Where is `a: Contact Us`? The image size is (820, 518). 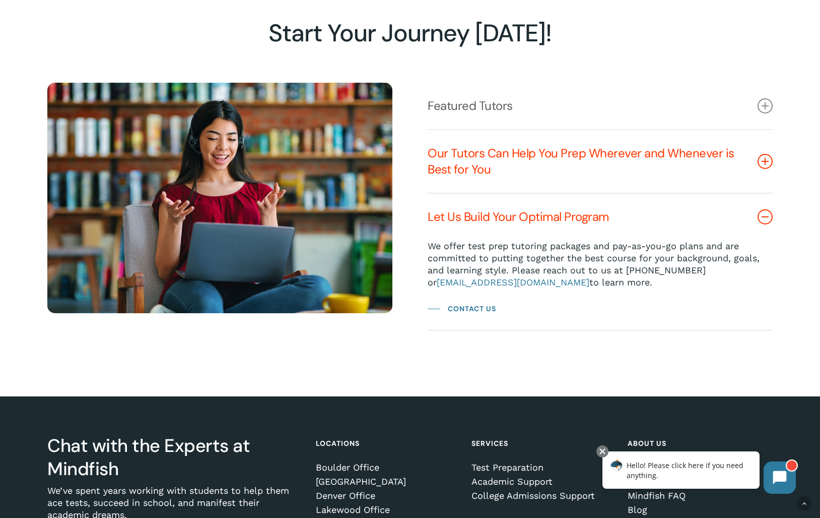
a: Contact Us is located at coordinates (462, 308).